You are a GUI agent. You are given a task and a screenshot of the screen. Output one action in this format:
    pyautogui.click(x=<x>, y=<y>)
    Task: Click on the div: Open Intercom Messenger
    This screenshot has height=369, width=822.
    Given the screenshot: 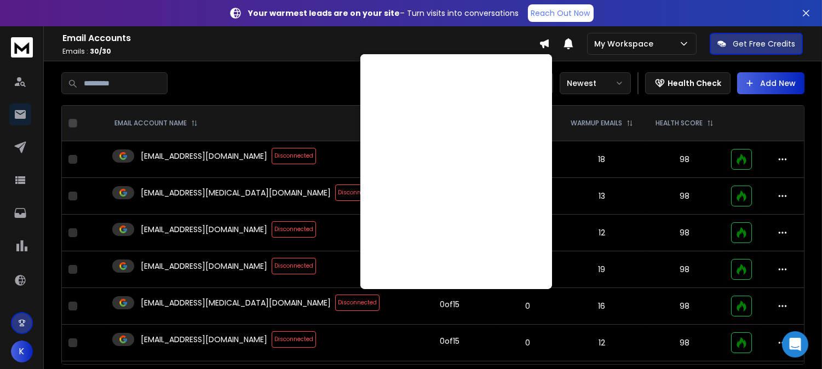 What is the action you would take?
    pyautogui.click(x=795, y=344)
    